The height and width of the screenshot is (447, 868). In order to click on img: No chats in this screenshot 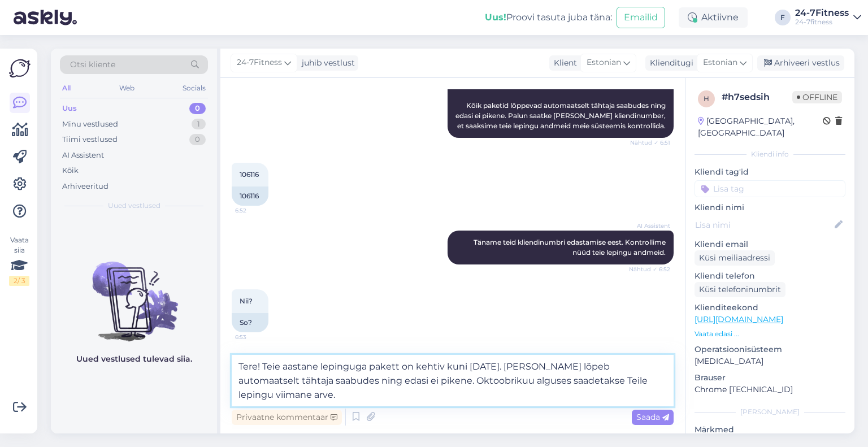, I will do `click(134, 292)`.